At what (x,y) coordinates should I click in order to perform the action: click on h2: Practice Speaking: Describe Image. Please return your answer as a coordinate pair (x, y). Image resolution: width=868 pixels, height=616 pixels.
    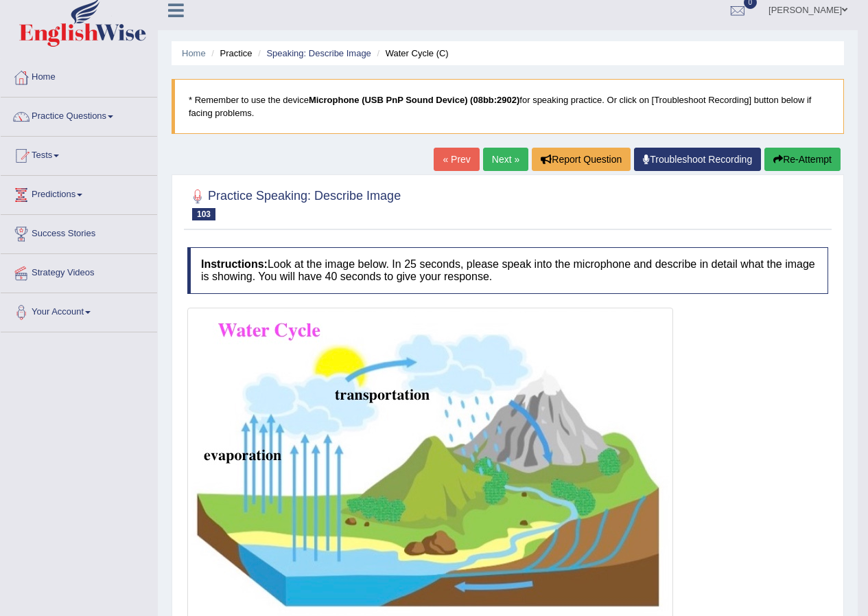
    Looking at the image, I should click on (294, 203).